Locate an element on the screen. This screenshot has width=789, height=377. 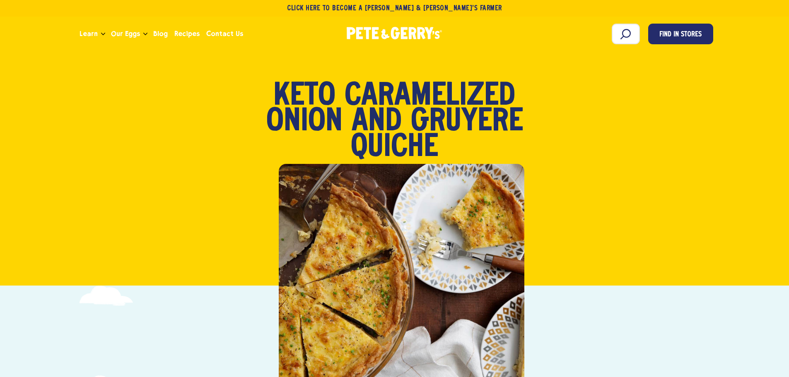
span: Recipes is located at coordinates (187, 34).